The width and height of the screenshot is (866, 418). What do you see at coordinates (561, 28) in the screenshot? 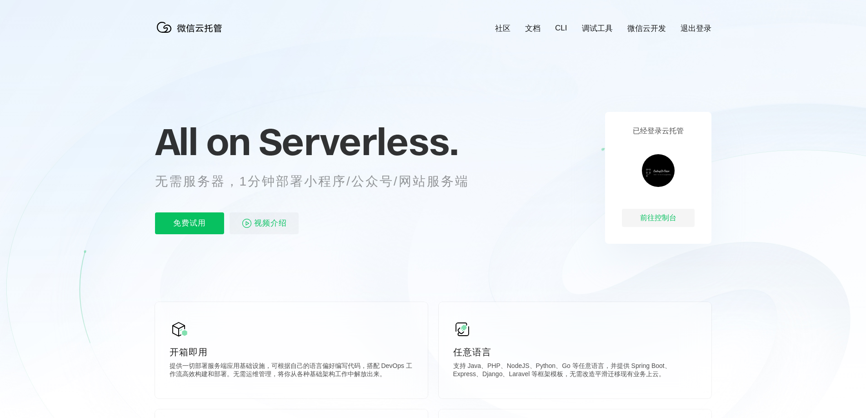
I see `a: CLI` at bounding box center [561, 28].